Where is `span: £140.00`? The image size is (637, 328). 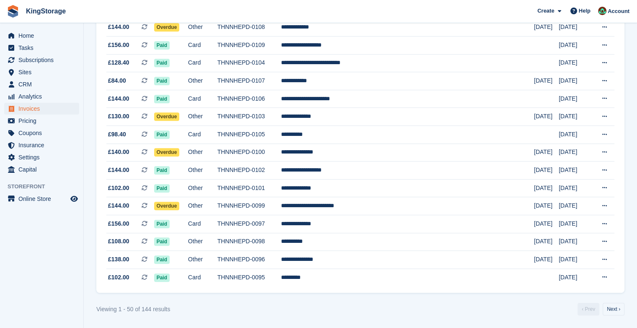
span: £140.00 is located at coordinates (119, 152).